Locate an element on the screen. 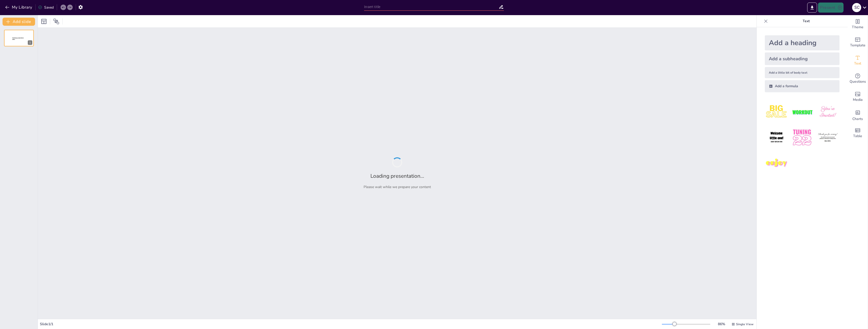  img: 6.jpeg is located at coordinates (828, 137).